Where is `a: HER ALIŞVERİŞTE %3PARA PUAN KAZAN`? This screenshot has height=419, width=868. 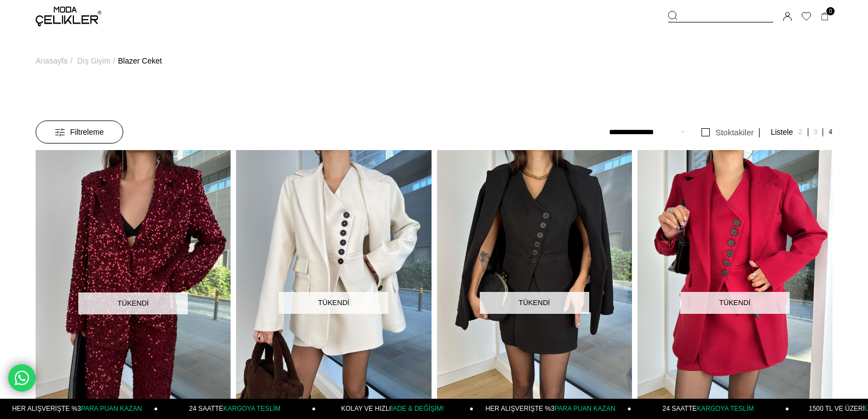 a: HER ALIŞVERİŞTE %3PARA PUAN KAZAN is located at coordinates (552, 408).